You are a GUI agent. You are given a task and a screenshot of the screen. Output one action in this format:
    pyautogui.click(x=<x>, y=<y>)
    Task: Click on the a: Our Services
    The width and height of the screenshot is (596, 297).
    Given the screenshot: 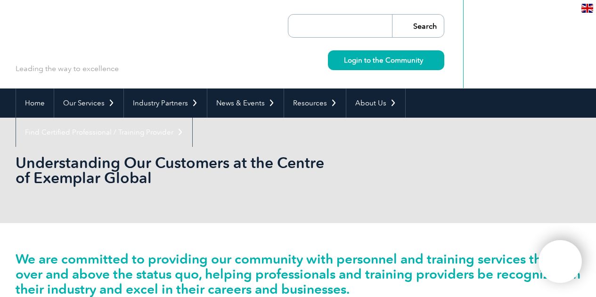 What is the action you would take?
    pyautogui.click(x=89, y=103)
    